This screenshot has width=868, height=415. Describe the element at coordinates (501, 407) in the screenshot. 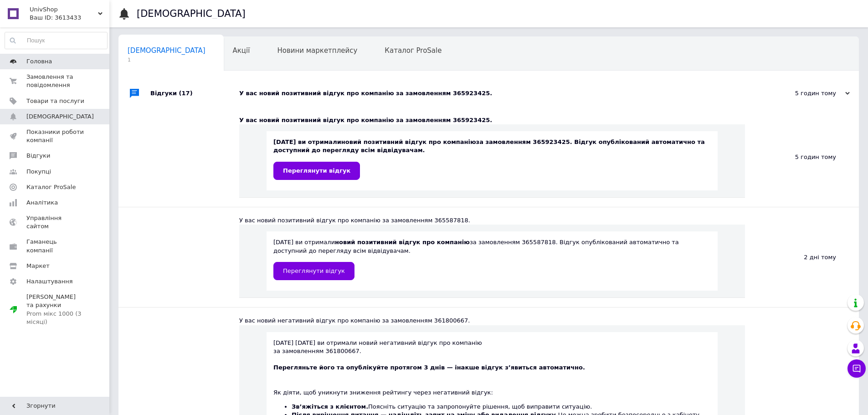

I see `li: Поясніть ситуацію та запропонуйте рішення, щоб виправити ситуацію.` at that location.